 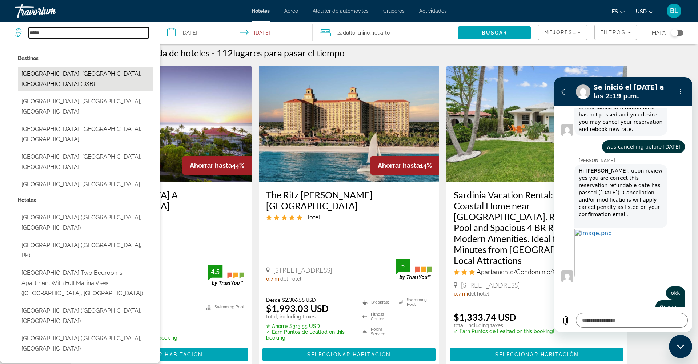 What do you see at coordinates (394, 11) in the screenshot?
I see `a: Cruceros` at bounding box center [394, 11].